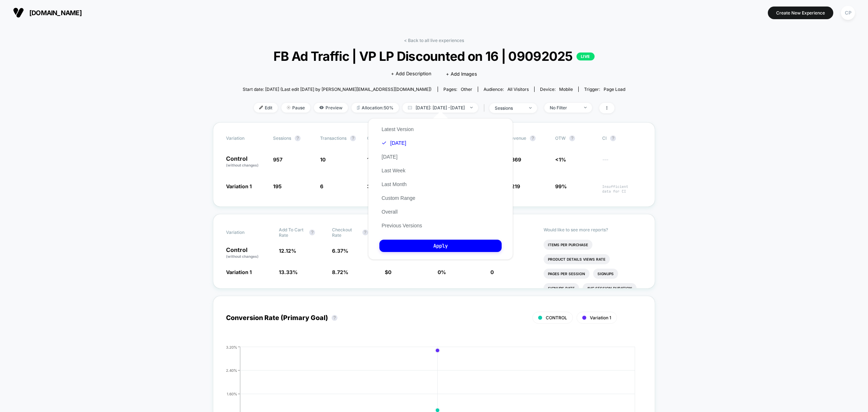  I want to click on span: FB Ad Traffic | VP LP Discounted on 16 | 09092025, so click(434, 56).